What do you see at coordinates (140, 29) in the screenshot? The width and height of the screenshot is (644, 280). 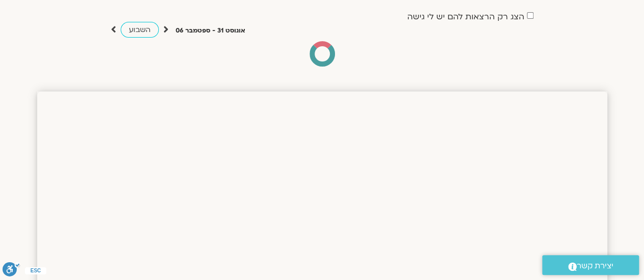 I see `span: השבוע` at bounding box center [140, 29].